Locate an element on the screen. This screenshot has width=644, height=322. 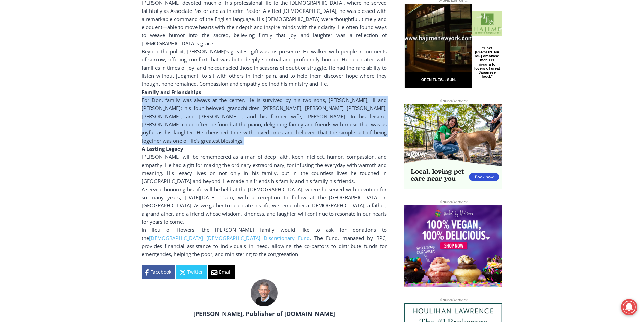
a: Email is located at coordinates (222, 272).